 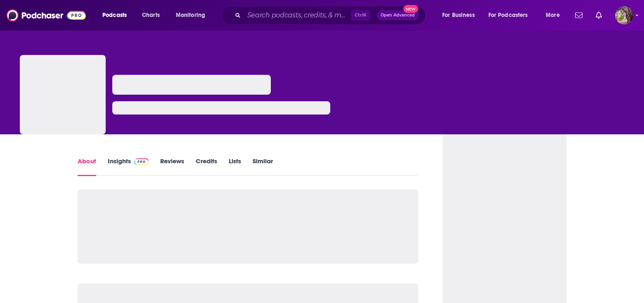 I want to click on img: Podchaser Pro, so click(x=141, y=161).